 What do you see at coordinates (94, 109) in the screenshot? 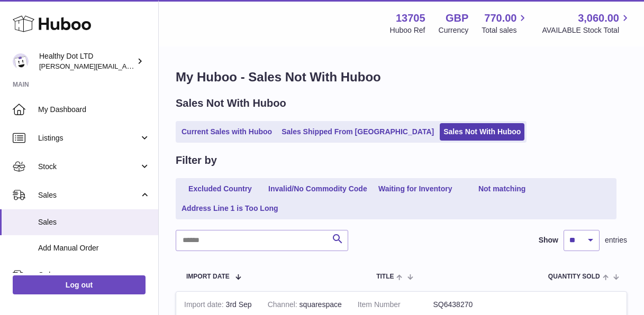
I see `span: My Dashboard` at bounding box center [94, 109].